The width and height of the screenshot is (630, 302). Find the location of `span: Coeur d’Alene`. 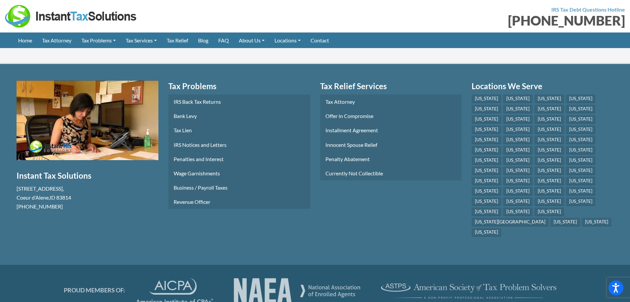

span: Coeur d’Alene is located at coordinates (32, 197).